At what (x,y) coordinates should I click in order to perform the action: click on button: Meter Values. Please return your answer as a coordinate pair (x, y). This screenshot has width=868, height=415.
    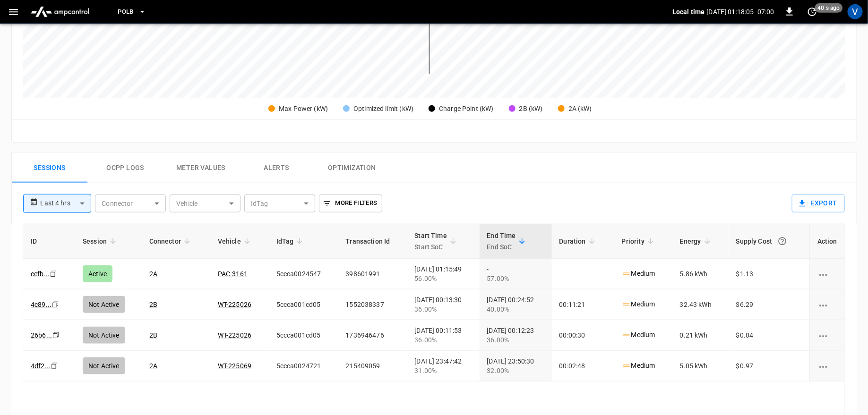
    Looking at the image, I should click on (201, 168).